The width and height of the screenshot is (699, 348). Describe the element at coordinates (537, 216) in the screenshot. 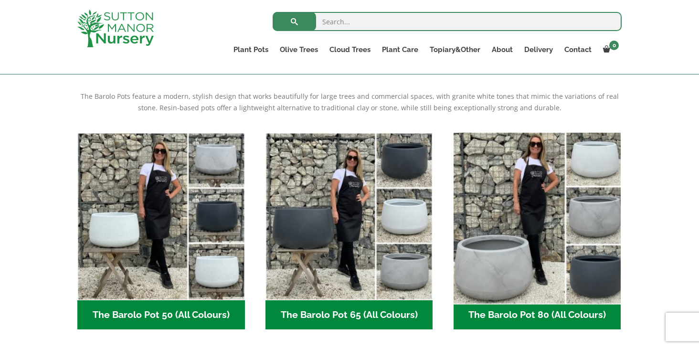

I see `img: The Barolo Pot 80 (All Colours)` at that location.